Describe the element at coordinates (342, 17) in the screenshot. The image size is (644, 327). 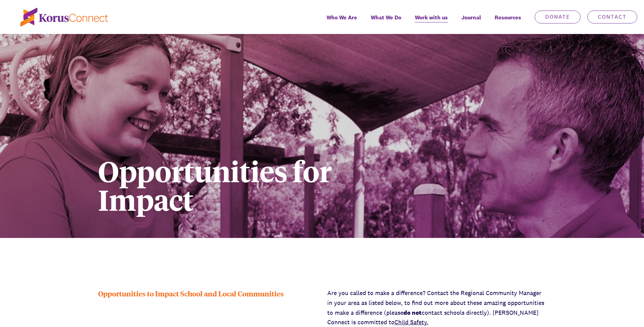
I see `span: Who We Are` at that location.